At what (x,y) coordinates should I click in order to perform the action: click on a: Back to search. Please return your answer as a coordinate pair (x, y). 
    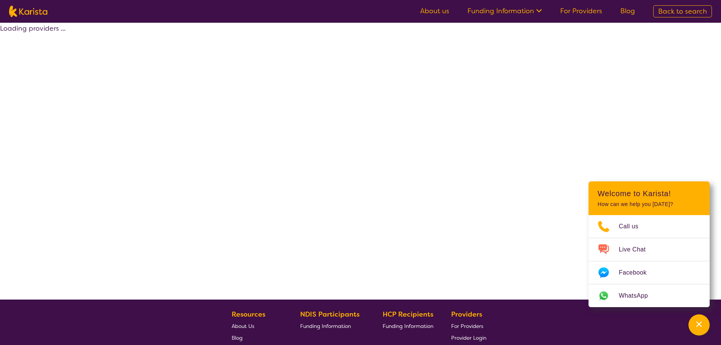
    Looking at the image, I should click on (682, 11).